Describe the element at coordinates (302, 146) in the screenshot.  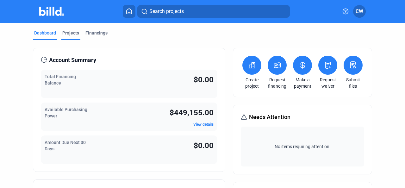
I see `span: No items requiring attention.` at that location.